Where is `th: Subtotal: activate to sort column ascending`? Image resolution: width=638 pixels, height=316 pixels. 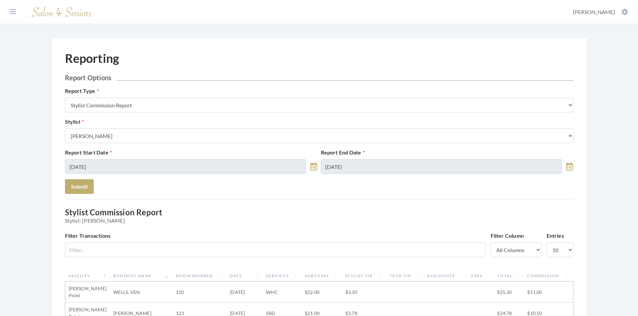 th: Subtotal: activate to sort column ascending is located at coordinates (321, 276).